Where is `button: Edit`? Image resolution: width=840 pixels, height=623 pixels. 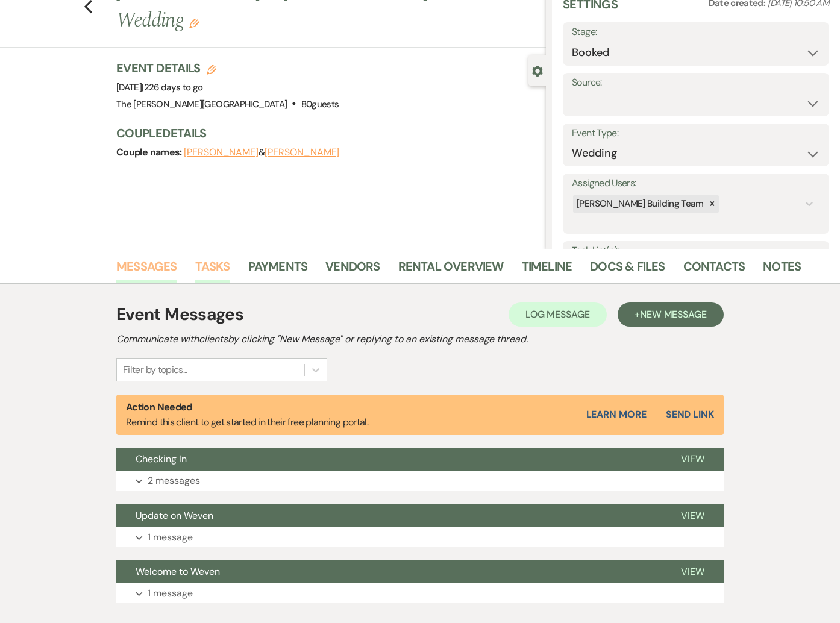
button: Edit is located at coordinates (194, 23).